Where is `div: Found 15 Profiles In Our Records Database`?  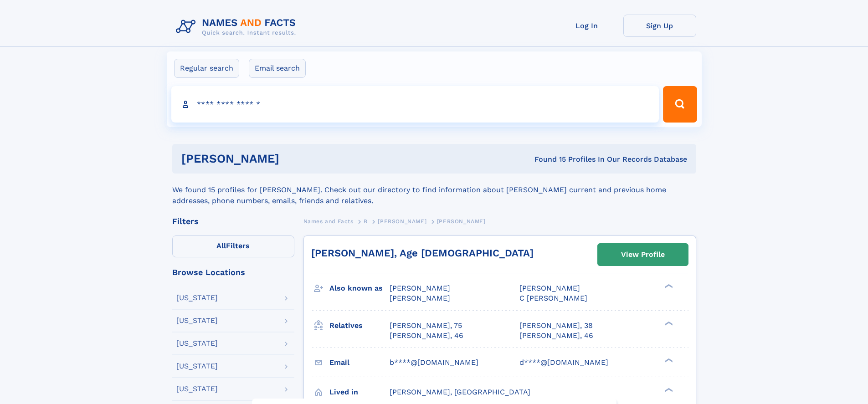 div: Found 15 Profiles In Our Records Database is located at coordinates (547, 159).